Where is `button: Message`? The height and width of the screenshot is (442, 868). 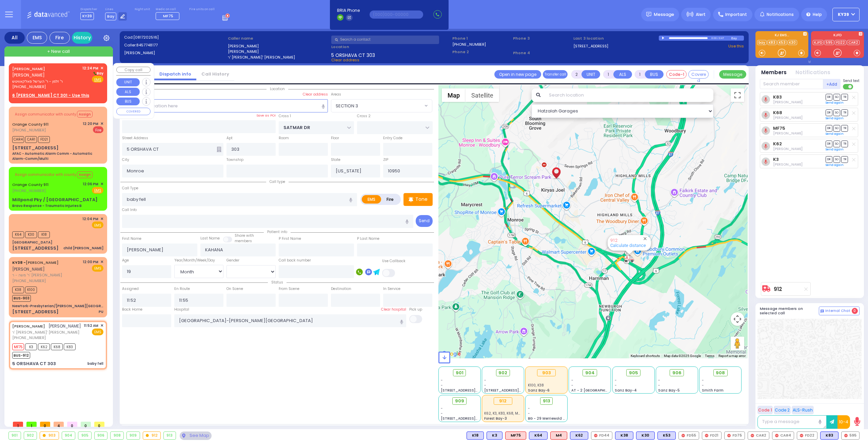 button: Message is located at coordinates (733, 74).